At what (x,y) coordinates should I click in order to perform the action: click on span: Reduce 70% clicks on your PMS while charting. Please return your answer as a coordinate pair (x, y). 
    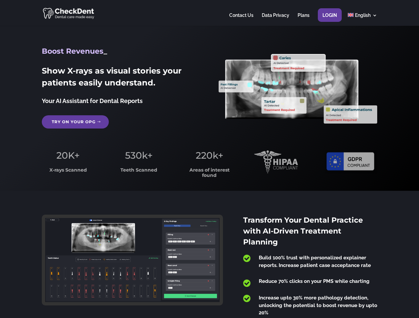
    Looking at the image, I should click on (314, 281).